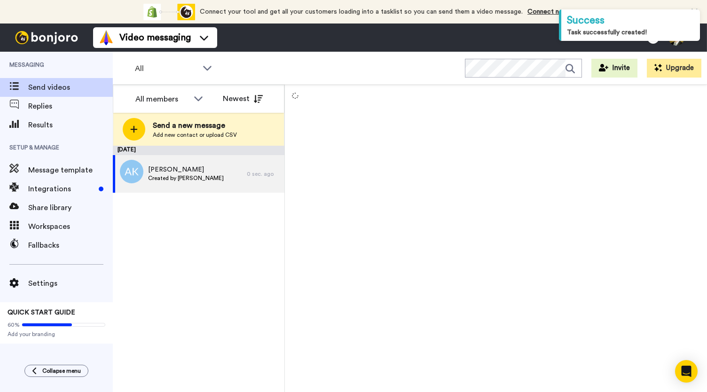 This screenshot has height=392, width=707. What do you see at coordinates (263, 174) in the screenshot?
I see `div: 0 sec. ago` at bounding box center [263, 174].